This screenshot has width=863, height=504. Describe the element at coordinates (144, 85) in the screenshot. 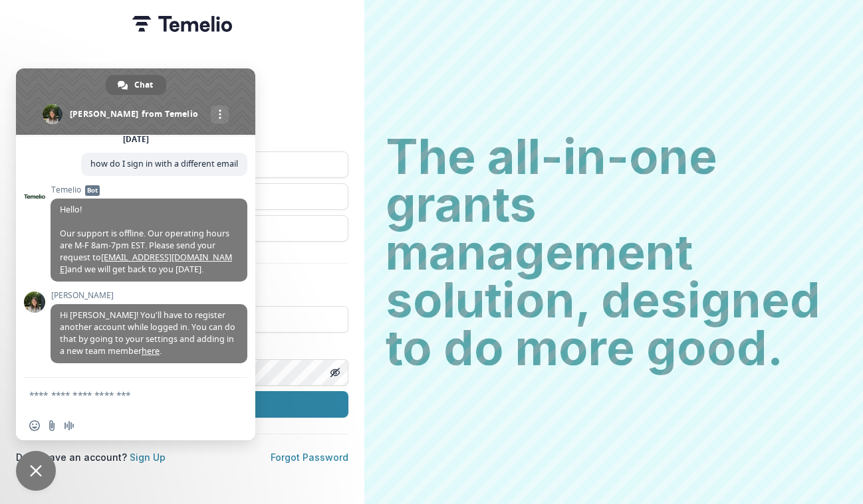

I see `span: Chat` at that location.